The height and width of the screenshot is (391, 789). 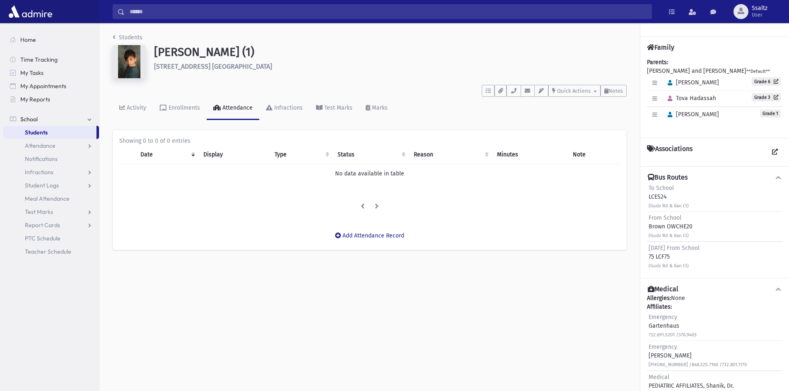 What do you see at coordinates (337, 108) in the screenshot?
I see `div: Test Marks` at bounding box center [337, 108].